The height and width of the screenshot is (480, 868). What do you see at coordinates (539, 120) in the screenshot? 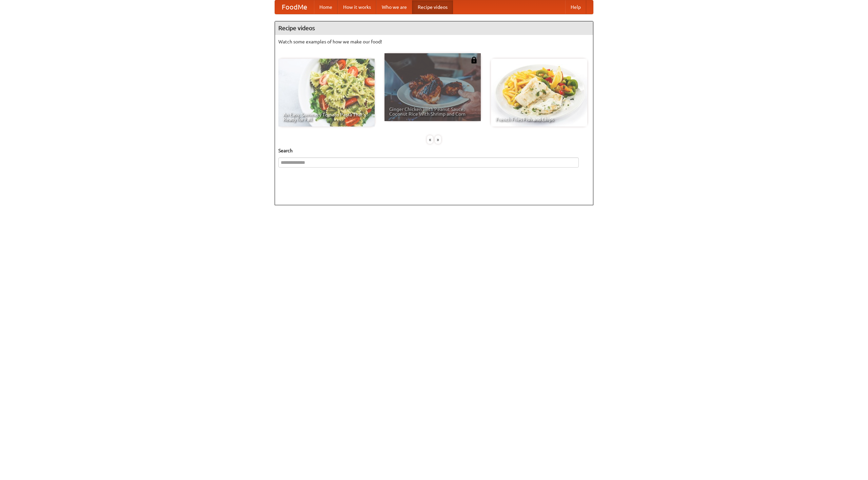
I see `span: French Fries Fish and Chips` at bounding box center [539, 120].